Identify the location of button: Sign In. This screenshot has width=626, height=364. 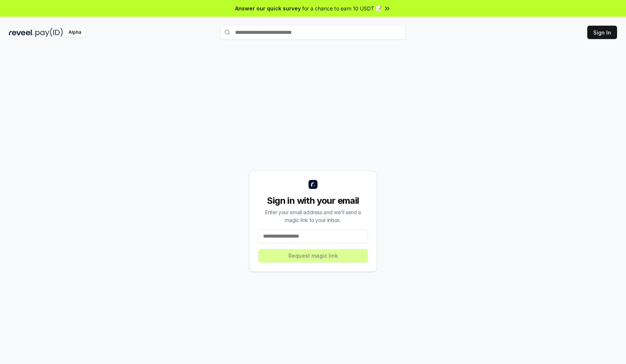
(602, 33).